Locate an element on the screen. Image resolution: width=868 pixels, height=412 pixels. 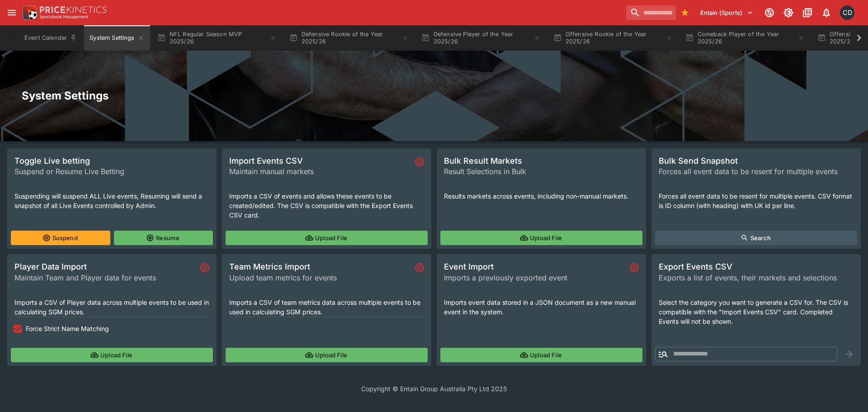
button: Search is located at coordinates (756, 238).